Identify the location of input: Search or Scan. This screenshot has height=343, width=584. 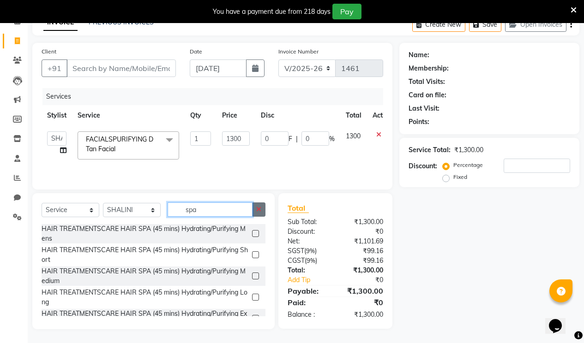
(210, 210).